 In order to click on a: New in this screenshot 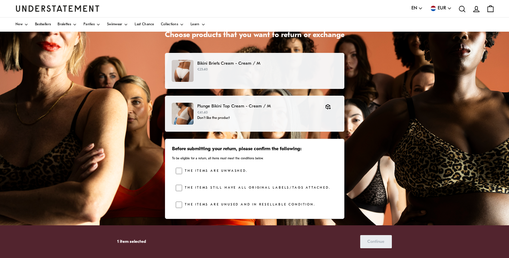, I will do `click(22, 25)`.